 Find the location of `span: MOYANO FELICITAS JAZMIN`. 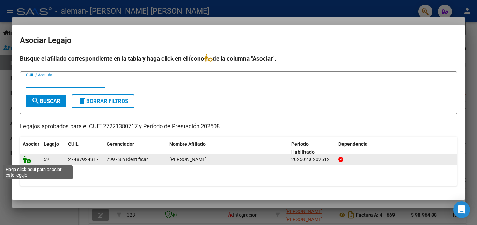

span: MOYANO FELICITAS JAZMIN is located at coordinates (188, 160).